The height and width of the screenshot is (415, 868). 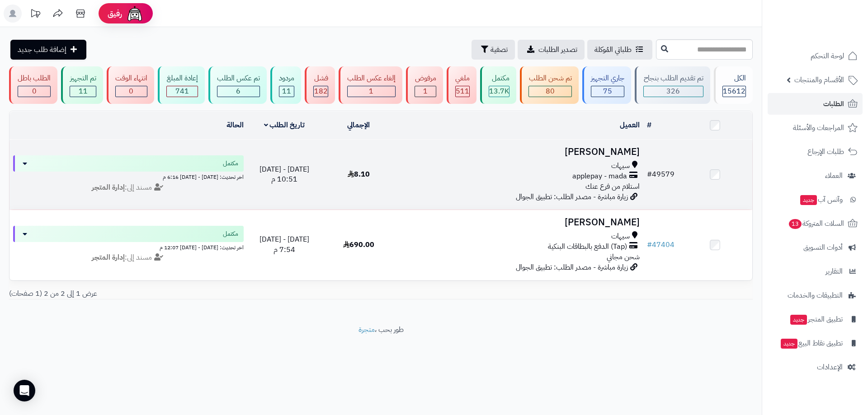 I want to click on span: لوحة التحكم, so click(x=827, y=56).